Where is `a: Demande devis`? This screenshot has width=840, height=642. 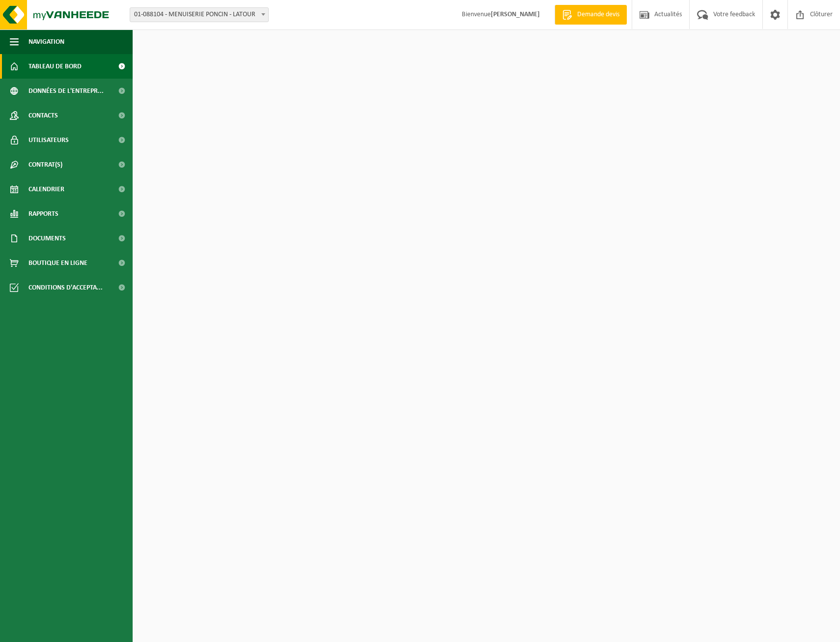 a: Demande devis is located at coordinates (590, 15).